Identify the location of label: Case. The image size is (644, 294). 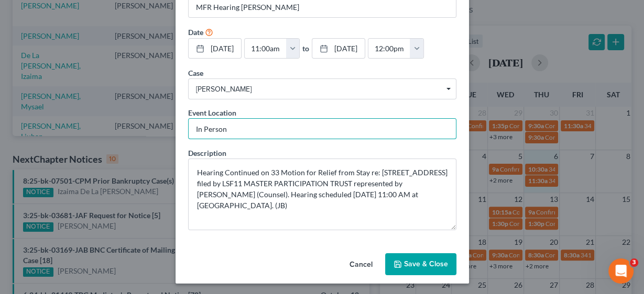
(195, 73).